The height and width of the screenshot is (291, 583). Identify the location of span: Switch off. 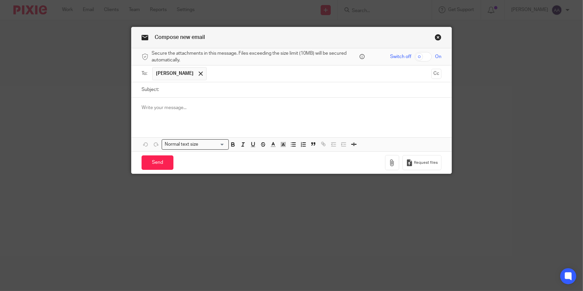
(400, 57).